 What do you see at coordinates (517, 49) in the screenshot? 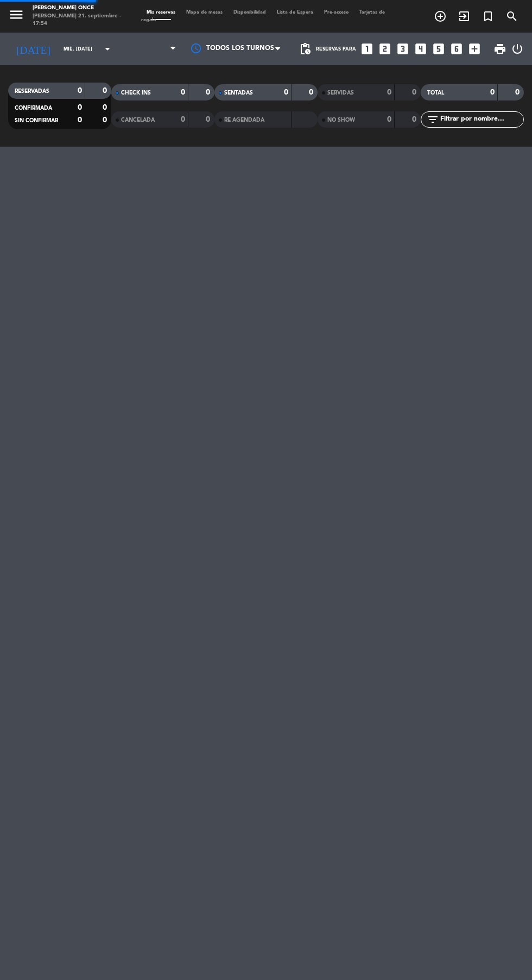
I see `i: power_settings_new` at bounding box center [517, 49].